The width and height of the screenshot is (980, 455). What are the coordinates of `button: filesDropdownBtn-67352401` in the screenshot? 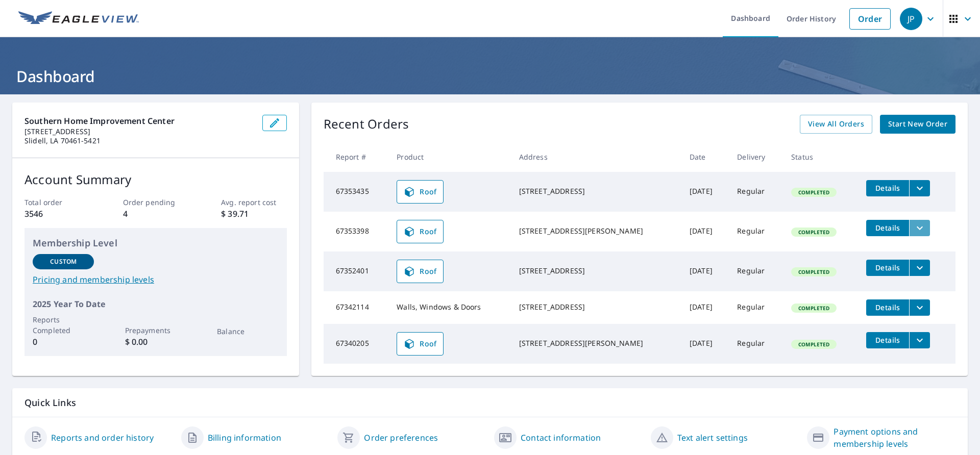 It's located at (919, 268).